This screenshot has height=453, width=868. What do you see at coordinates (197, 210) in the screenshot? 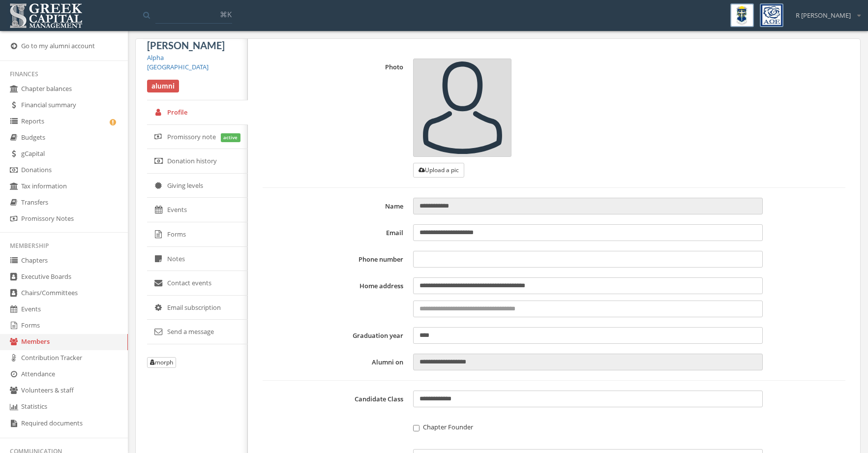
I see `a: Events` at bounding box center [197, 210].